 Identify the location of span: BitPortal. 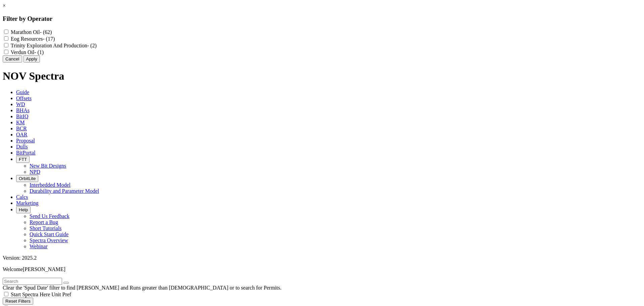
(26, 153).